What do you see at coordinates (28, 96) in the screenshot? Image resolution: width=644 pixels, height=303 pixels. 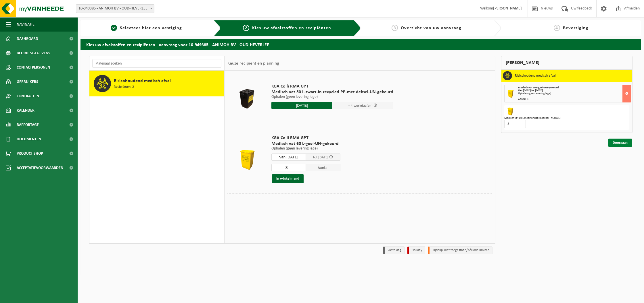 I see `span: Contracten` at bounding box center [28, 96].